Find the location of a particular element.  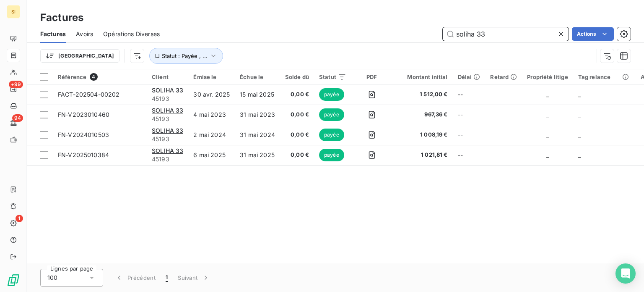

div: Échue le is located at coordinates (258, 77).